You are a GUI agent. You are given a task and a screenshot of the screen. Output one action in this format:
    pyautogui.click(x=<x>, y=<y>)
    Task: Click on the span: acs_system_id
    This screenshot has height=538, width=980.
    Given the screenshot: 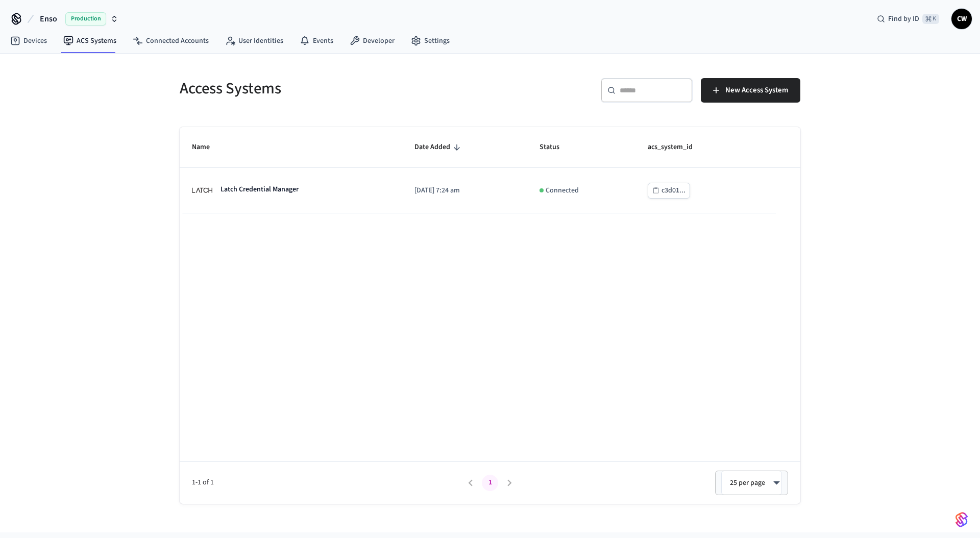 What is the action you would take?
    pyautogui.click(x=677, y=147)
    